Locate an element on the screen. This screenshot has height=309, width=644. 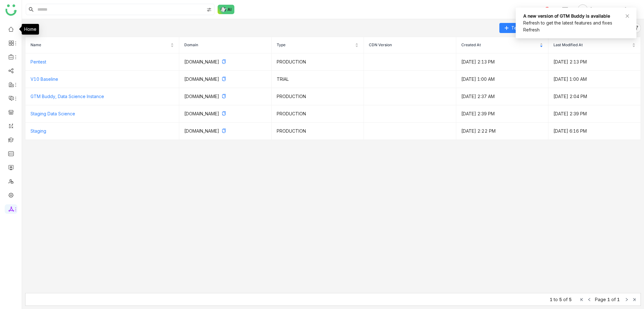
a: Pentest is located at coordinates (39, 61).